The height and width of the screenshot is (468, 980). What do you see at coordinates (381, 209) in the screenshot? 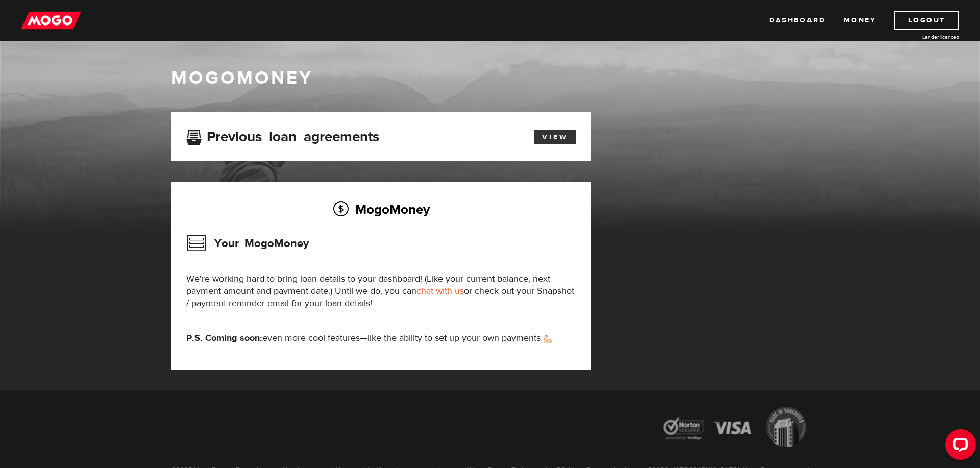
I see `h2: MogoMoney` at bounding box center [381, 209].